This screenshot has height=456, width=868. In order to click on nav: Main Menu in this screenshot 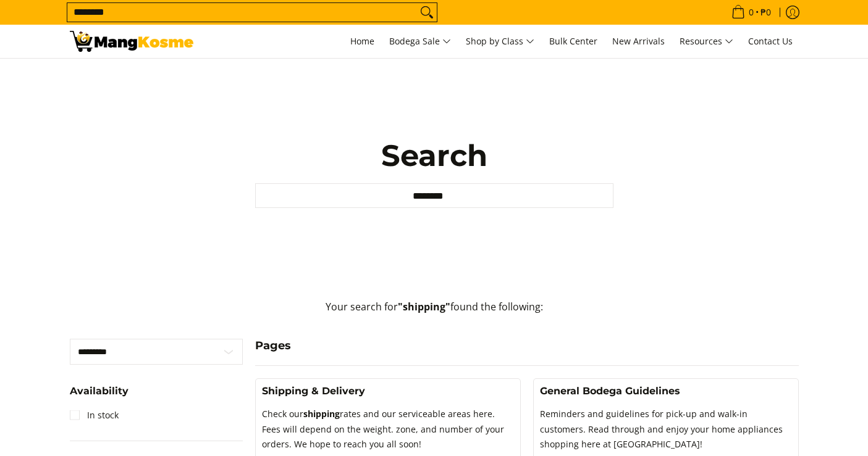, I will do `click(502, 41)`.